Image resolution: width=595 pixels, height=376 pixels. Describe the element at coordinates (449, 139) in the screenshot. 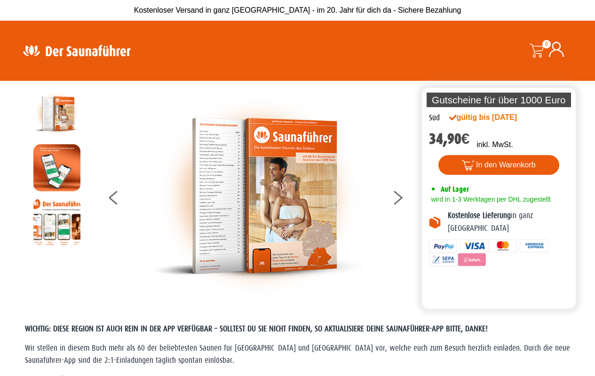

I see `bdi: 34,90` at that location.